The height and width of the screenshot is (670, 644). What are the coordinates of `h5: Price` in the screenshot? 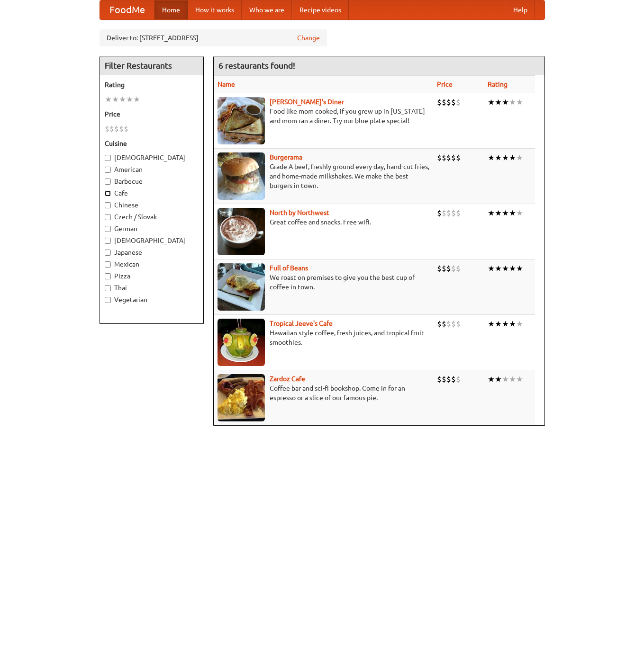 It's located at (152, 114).